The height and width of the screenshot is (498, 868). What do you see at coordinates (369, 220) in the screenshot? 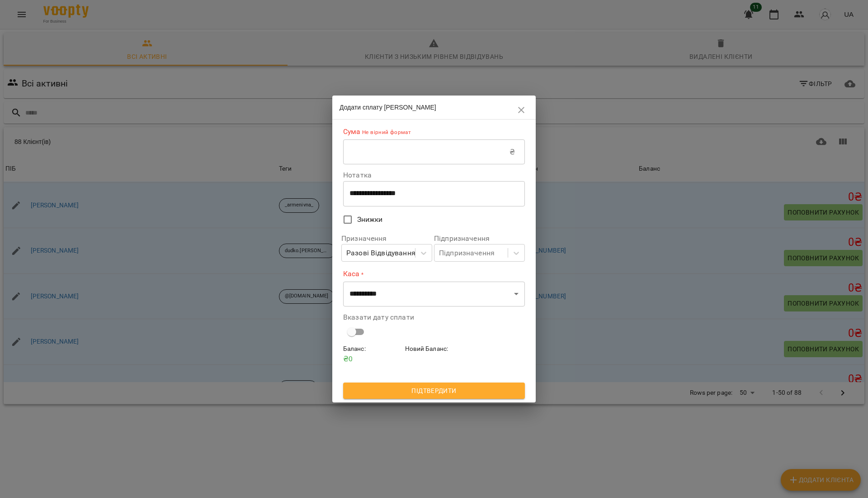
I see `span: Знижки` at bounding box center [369, 220].